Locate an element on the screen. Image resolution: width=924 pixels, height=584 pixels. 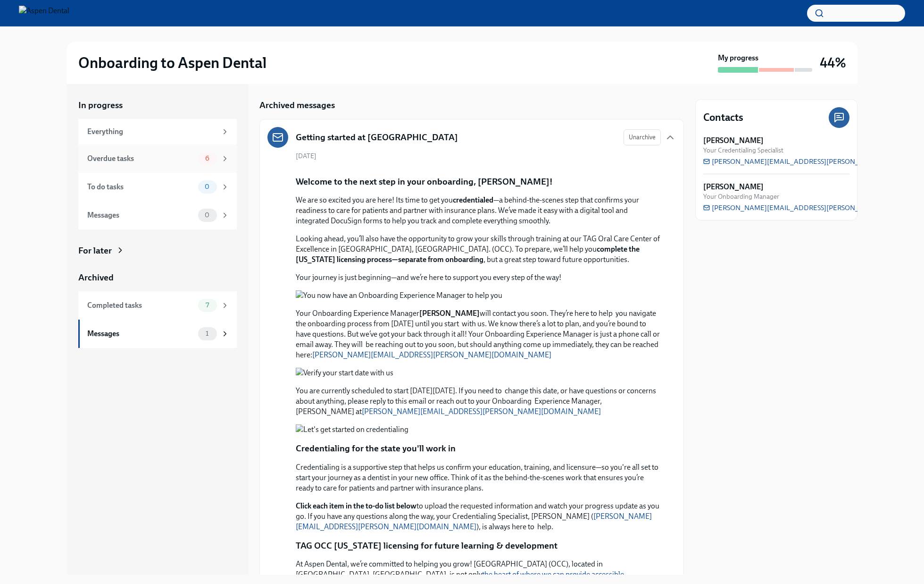
p: Your Onboarding Experience Manager will contact you soon. They’re here to help you navigate the o... is located at coordinates (478, 335).